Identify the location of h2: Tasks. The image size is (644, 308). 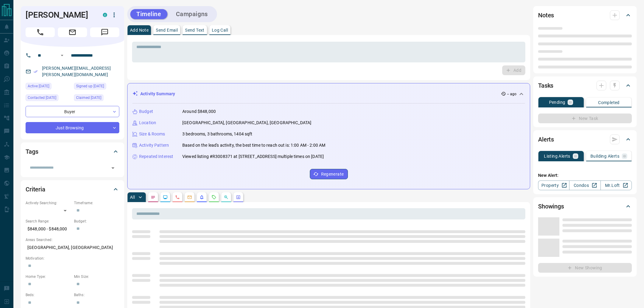
(545, 86).